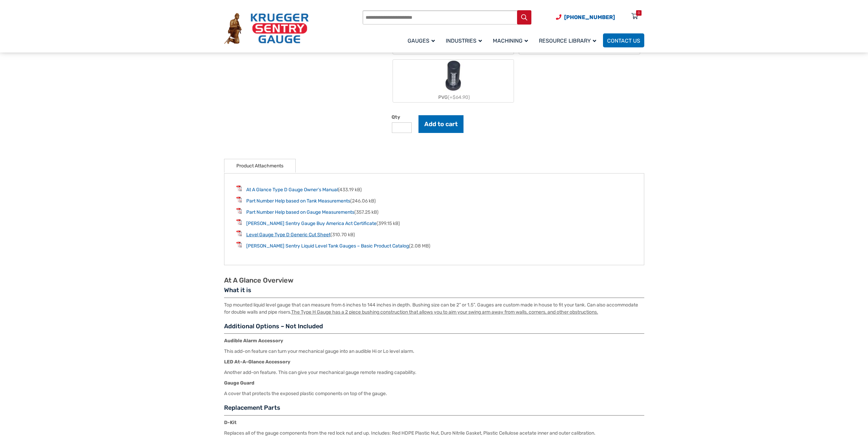 The width and height of the screenshot is (868, 436). I want to click on a: Phone Number (920) 434-8860, so click(585, 17).